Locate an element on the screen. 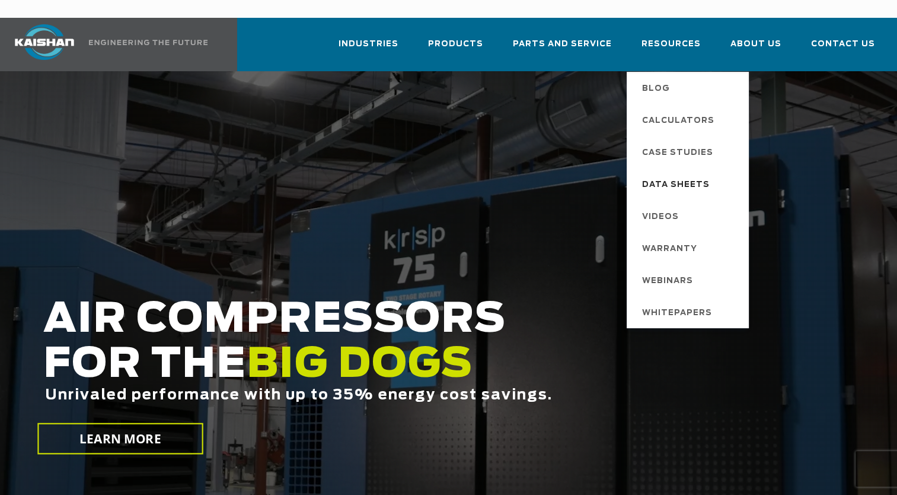  a: Videos is located at coordinates (690, 216).